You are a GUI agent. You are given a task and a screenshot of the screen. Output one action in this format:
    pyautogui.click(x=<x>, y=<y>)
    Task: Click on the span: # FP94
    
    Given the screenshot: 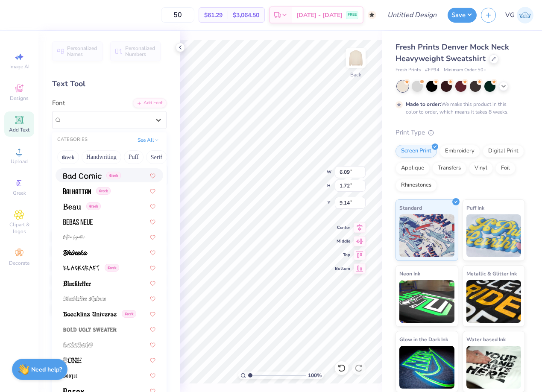 What is the action you would take?
    pyautogui.click(x=432, y=70)
    